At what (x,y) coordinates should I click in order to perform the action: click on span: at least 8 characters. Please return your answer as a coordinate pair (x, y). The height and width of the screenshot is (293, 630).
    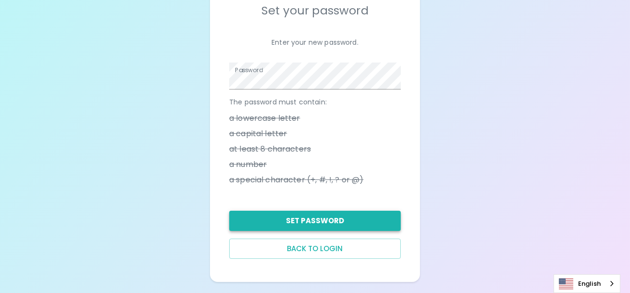
    Looking at the image, I should click on (270, 149).